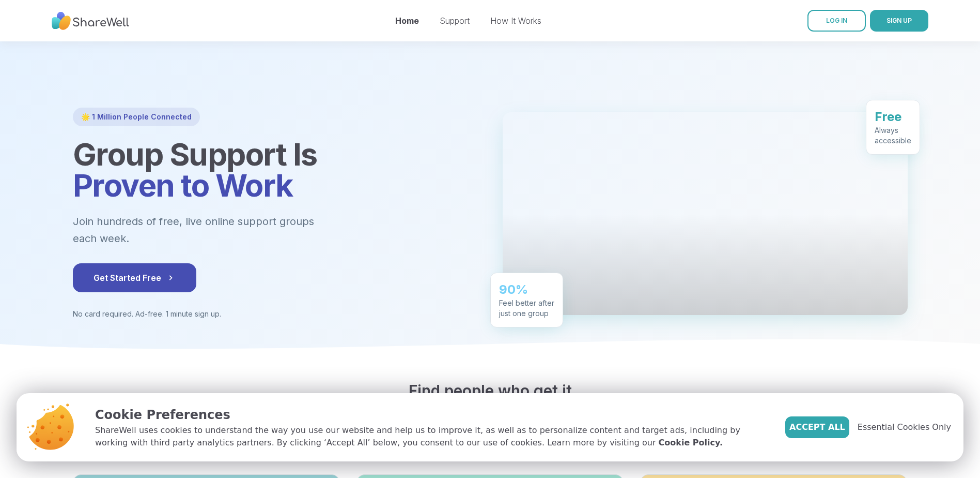 The height and width of the screenshot is (478, 980). What do you see at coordinates (183, 185) in the screenshot?
I see `span: Proven to Work` at bounding box center [183, 185].